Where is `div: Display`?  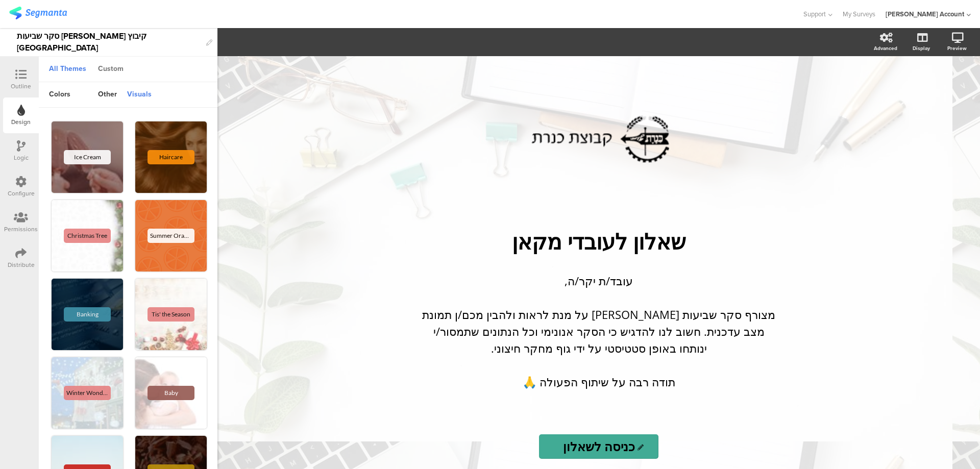
div: Display is located at coordinates (922, 48).